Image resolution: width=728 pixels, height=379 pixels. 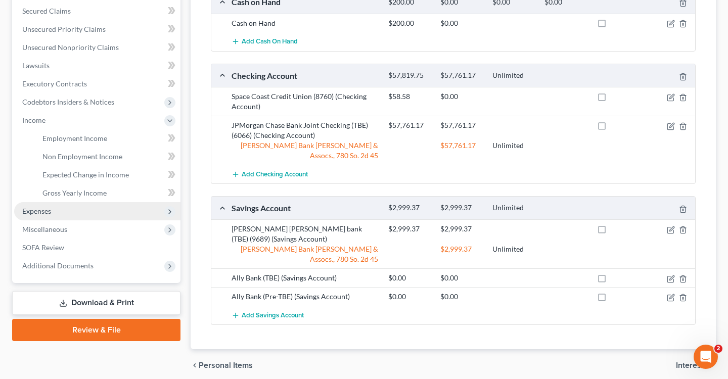 I want to click on span: 2, so click(x=719, y=349).